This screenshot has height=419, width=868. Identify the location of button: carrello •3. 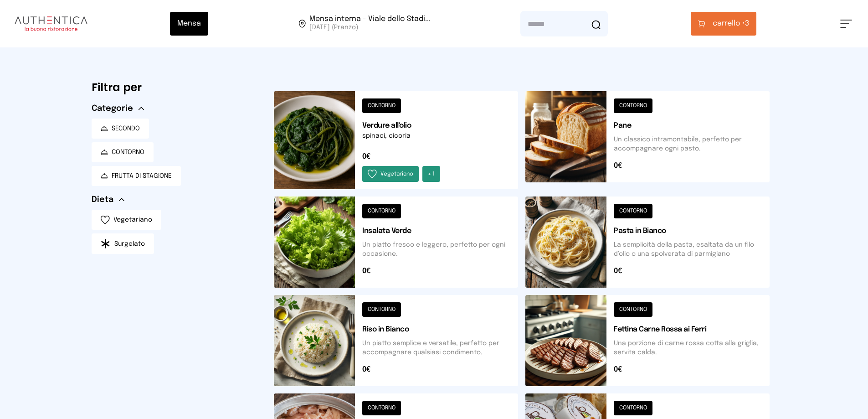
(724, 23).